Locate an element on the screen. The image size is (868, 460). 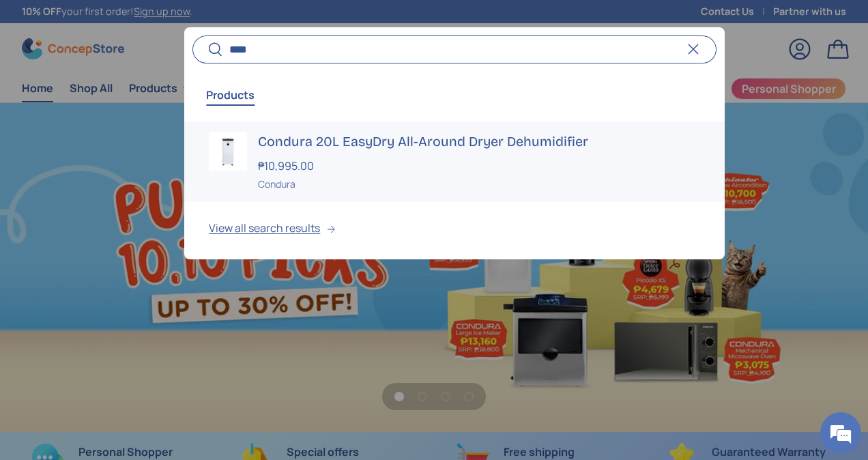
button: View all search results is located at coordinates (454, 231).